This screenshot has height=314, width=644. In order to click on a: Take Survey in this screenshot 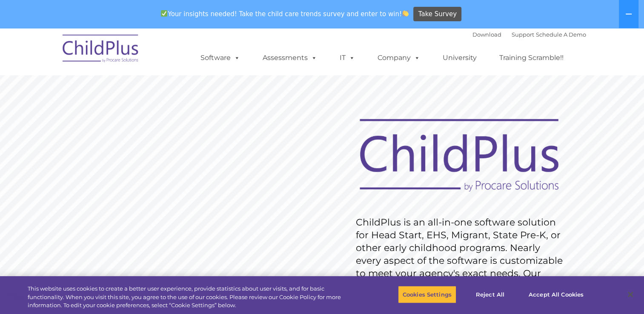, I will do `click(437, 14)`.